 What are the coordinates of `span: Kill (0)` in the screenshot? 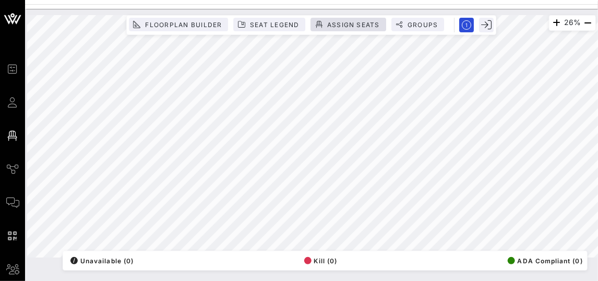 It's located at (321, 261).